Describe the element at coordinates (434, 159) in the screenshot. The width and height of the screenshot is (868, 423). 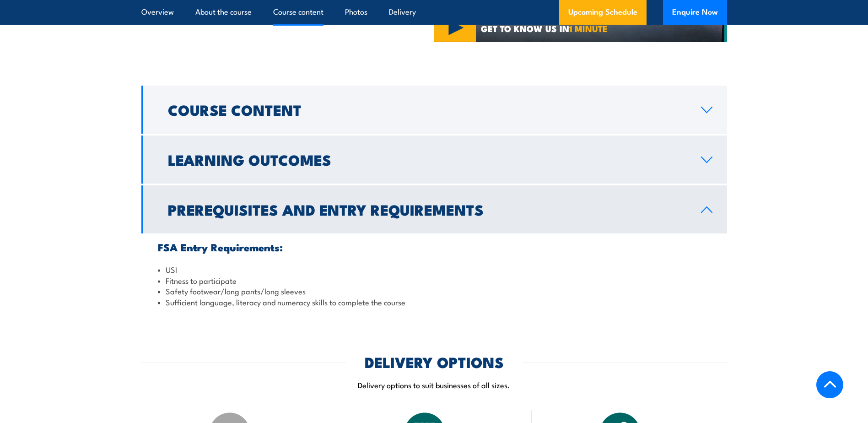
I see `a: Learning Outcomes` at that location.